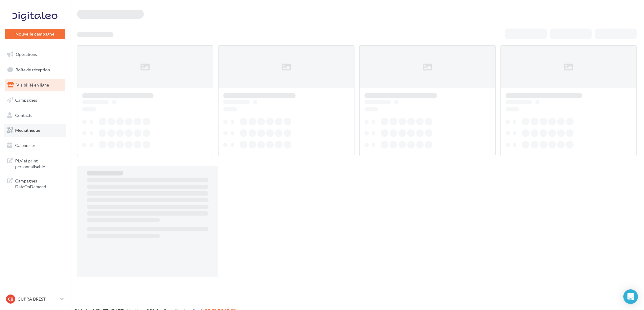 The image size is (644, 310). I want to click on a: Campagnes, so click(35, 100).